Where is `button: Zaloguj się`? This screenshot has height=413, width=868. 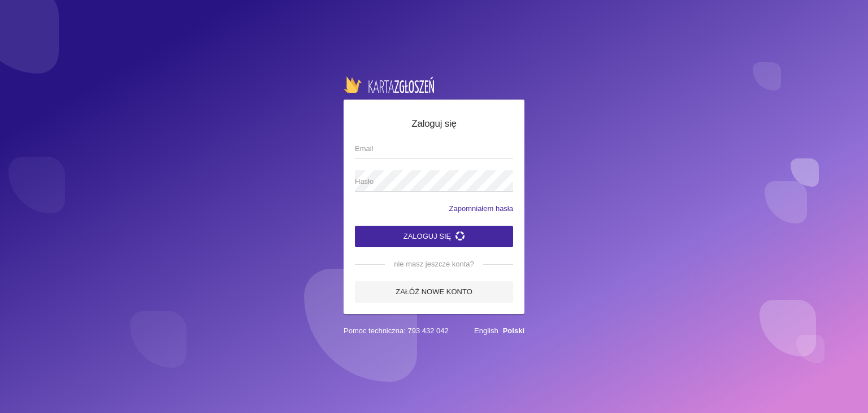 button: Zaloguj się is located at coordinates (434, 236).